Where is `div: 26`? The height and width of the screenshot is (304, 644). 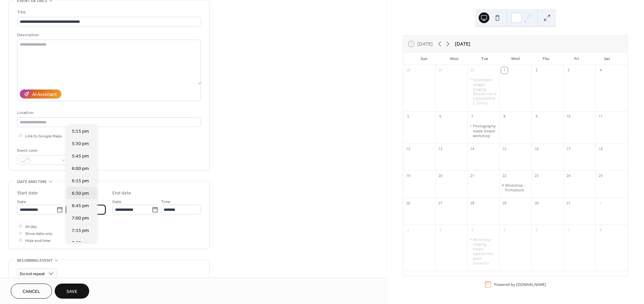 div: 26 is located at coordinates (408, 203).